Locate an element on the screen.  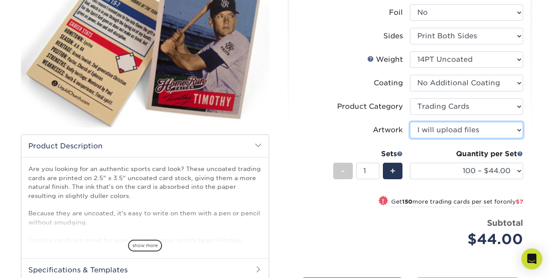
div: Sides is located at coordinates (393, 36).